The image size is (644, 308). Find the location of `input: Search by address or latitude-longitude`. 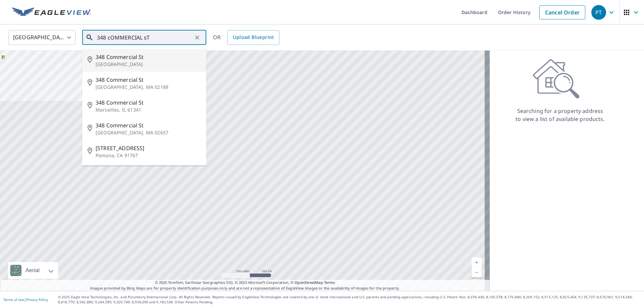

input: Search by address or latitude-longitude is located at coordinates (145, 37).